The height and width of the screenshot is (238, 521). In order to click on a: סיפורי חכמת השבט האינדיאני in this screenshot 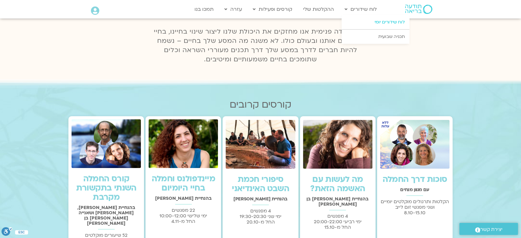, I will do `click(260, 184)`.